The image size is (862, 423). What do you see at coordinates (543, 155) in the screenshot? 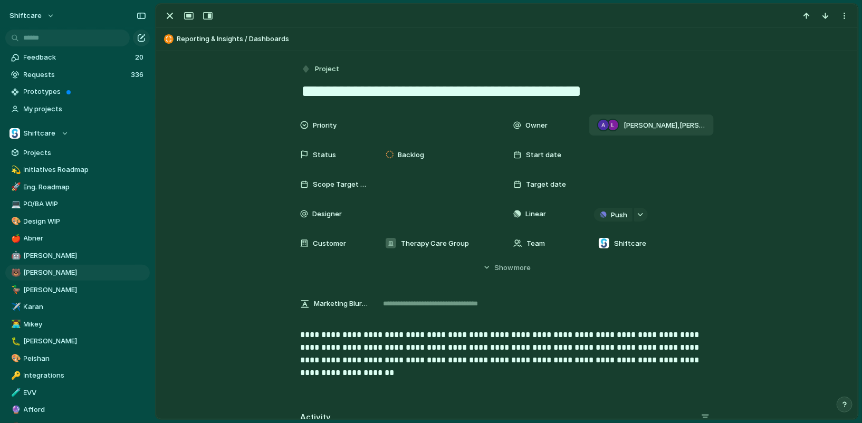
I see `span: Start date` at bounding box center [543, 155].